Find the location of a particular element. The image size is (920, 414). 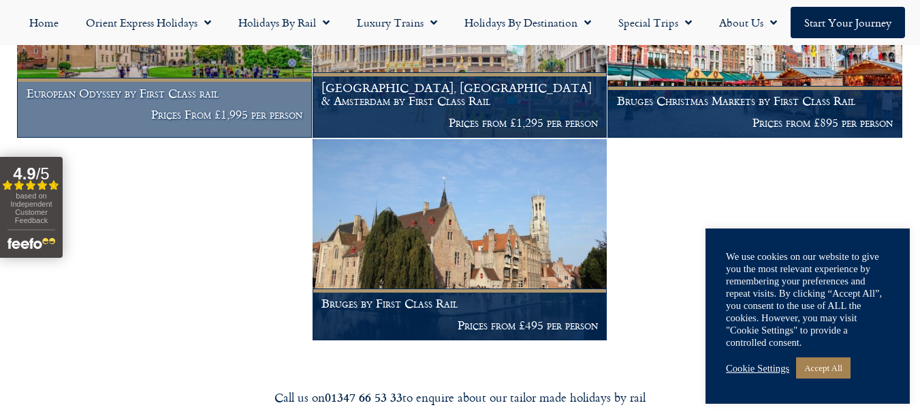

p: Prices from £495 per person is located at coordinates (460, 325).